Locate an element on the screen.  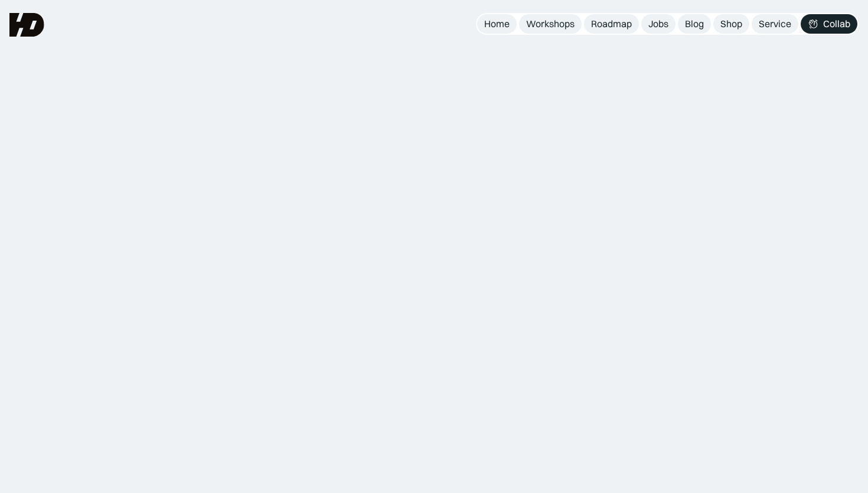
div: Roadmap is located at coordinates (611, 24).